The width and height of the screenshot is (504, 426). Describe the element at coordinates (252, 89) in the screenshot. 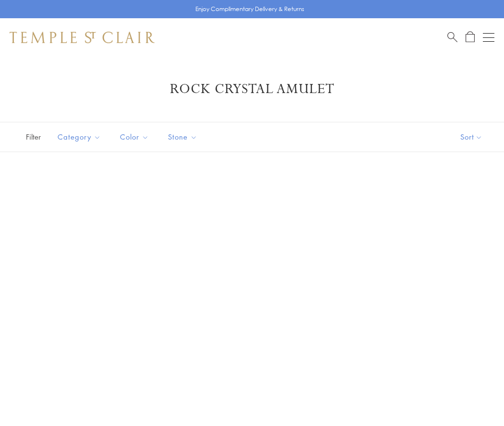

I see `h1: Rock Crystal Amulet` at that location.